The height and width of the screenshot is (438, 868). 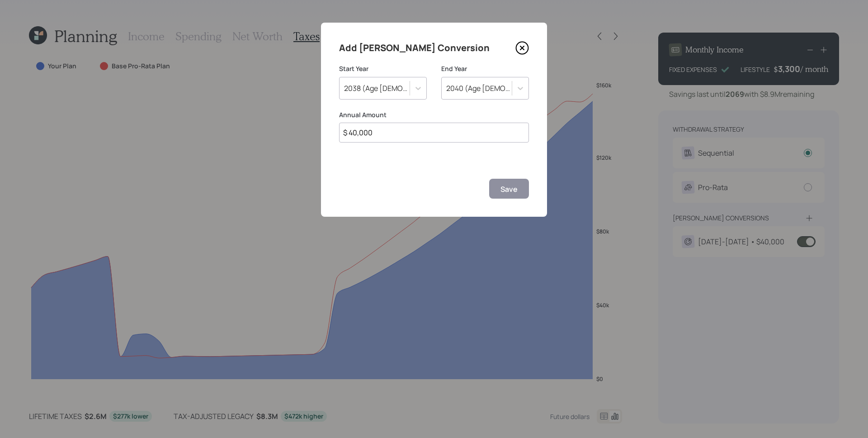 What do you see at coordinates (509, 189) in the screenshot?
I see `div: Save` at bounding box center [509, 189].